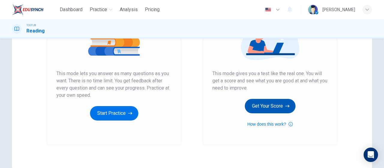 The width and height of the screenshot is (384, 168). Describe the element at coordinates (152, 10) in the screenshot. I see `span: Pricing` at that location.